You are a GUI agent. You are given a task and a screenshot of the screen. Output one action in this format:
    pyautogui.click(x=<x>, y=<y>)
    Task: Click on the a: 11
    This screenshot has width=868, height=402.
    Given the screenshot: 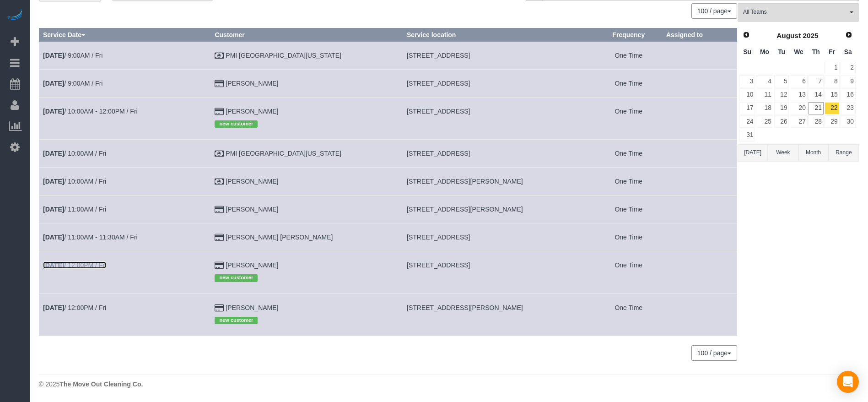 What is the action you would take?
    pyautogui.click(x=764, y=94)
    